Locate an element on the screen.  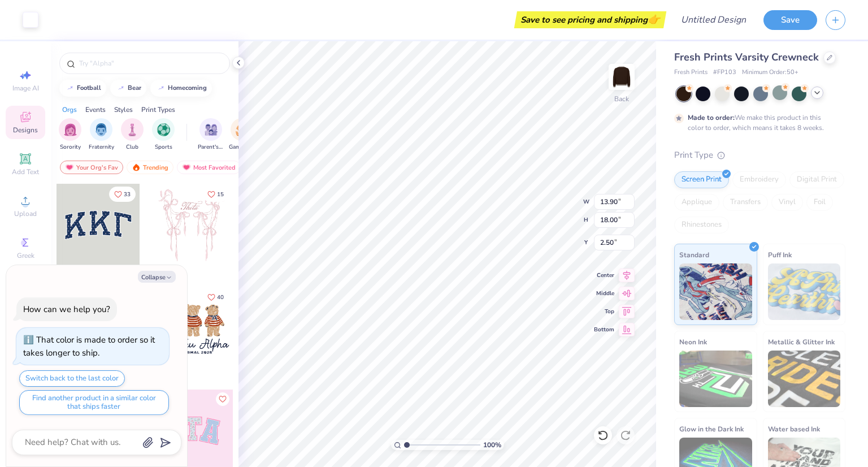
div: football is located at coordinates (89, 87).